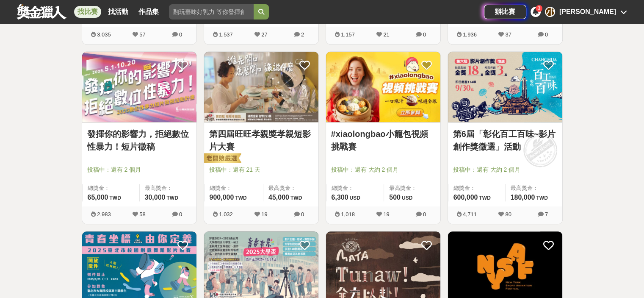 The height and width of the screenshot is (298, 644). Describe the element at coordinates (279, 197) in the screenshot. I see `span: 45,000` at that location.